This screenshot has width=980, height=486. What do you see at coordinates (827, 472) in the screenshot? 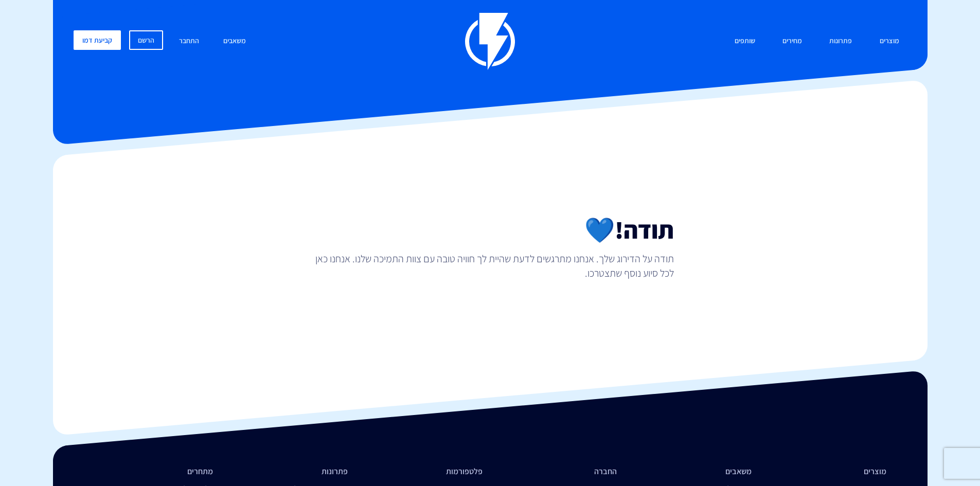
I see `li: מוצרים` at bounding box center [827, 472].